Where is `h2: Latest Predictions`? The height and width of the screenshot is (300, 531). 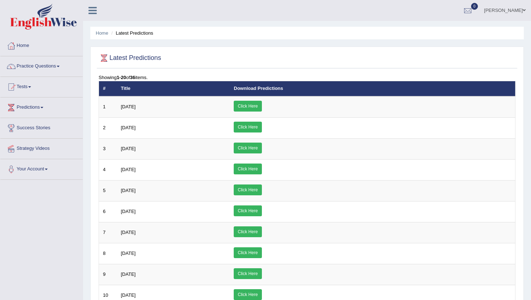
h2: Latest Predictions is located at coordinates (130, 58).